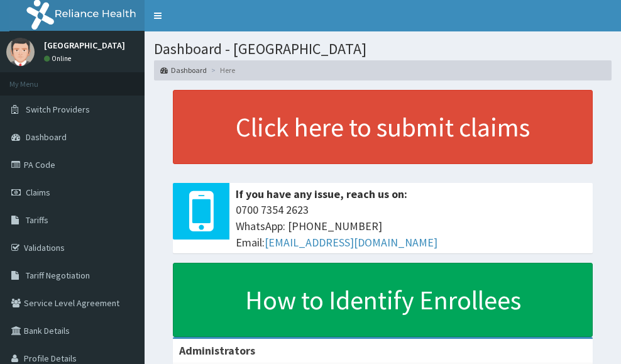 This screenshot has width=621, height=364. What do you see at coordinates (383, 300) in the screenshot?
I see `a: How to Identify Enrollees` at bounding box center [383, 300].